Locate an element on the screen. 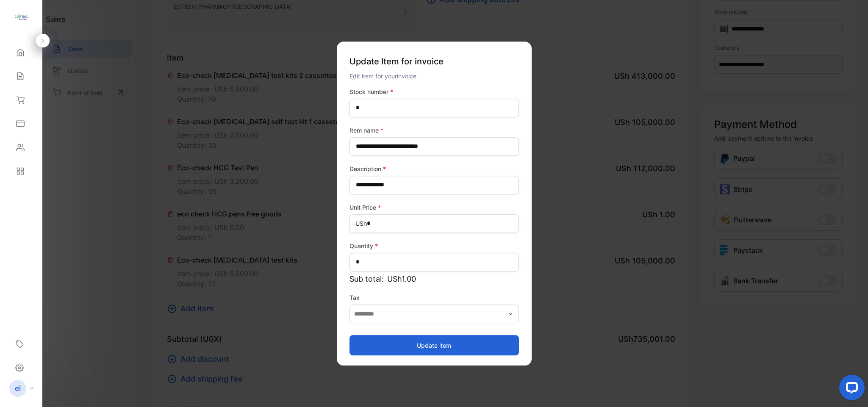 The width and height of the screenshot is (868, 407). p: el is located at coordinates (18, 388).